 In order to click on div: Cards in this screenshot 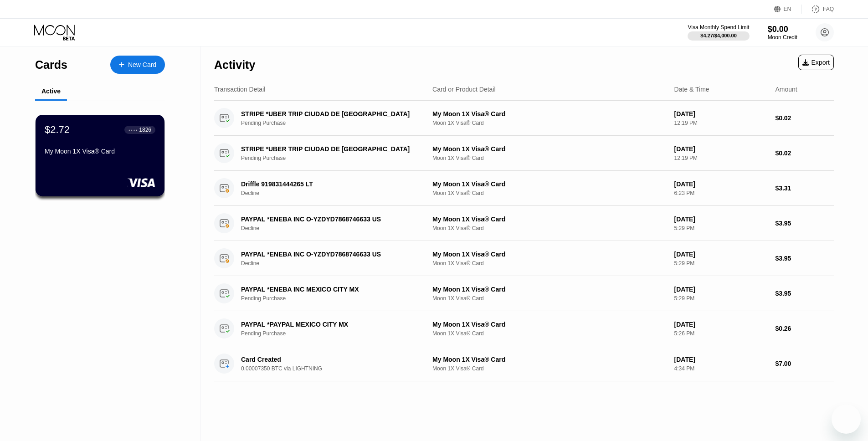, I will do `click(51, 65)`.